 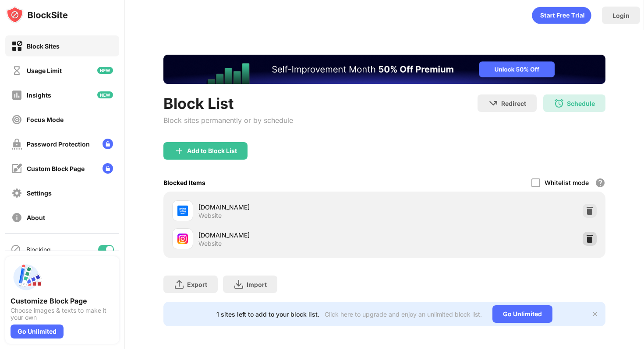 I want to click on div: Whitelist mode, so click(x=567, y=183).